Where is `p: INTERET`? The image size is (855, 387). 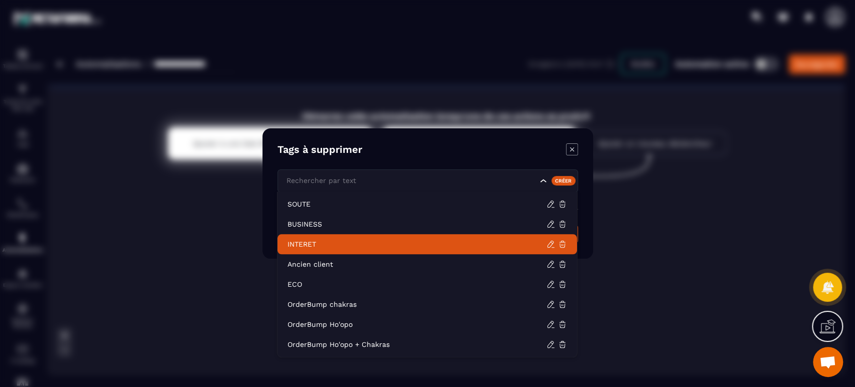
p: INTERET is located at coordinates (417, 244).